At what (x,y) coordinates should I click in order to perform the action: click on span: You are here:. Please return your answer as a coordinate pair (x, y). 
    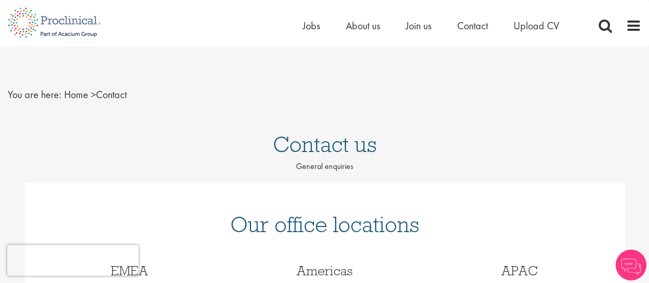
    Looking at the image, I should click on (34, 94).